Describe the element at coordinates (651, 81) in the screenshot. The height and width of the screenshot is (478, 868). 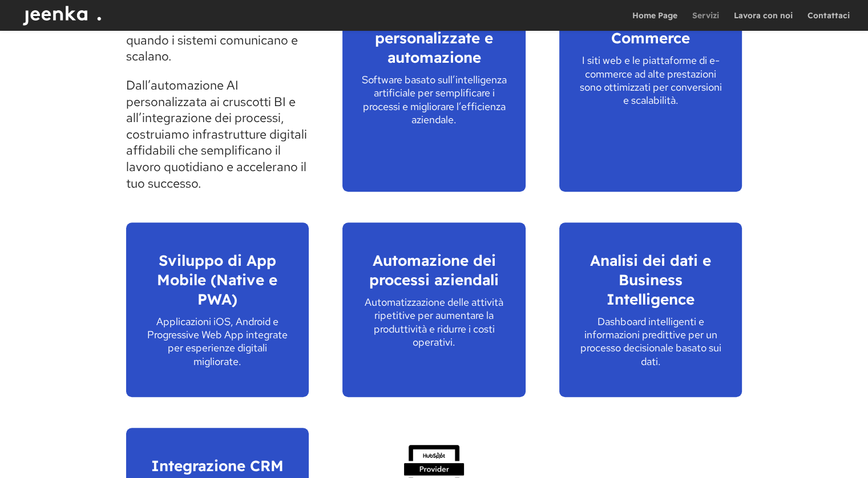
I see `p: I siti web e le piattaforme di e-commerce ad alte prestazioni sono ottimizzati per conversioni e ...` at that location.